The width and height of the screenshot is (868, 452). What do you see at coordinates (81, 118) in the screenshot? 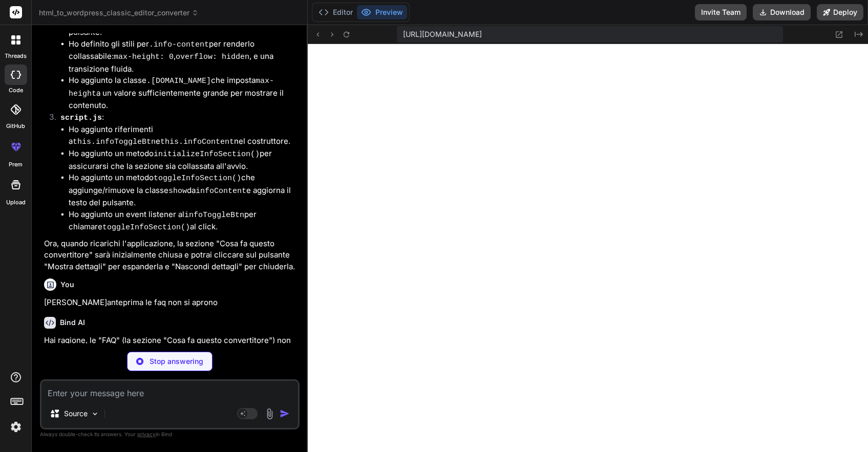
I see `code: script.js` at bounding box center [81, 118].